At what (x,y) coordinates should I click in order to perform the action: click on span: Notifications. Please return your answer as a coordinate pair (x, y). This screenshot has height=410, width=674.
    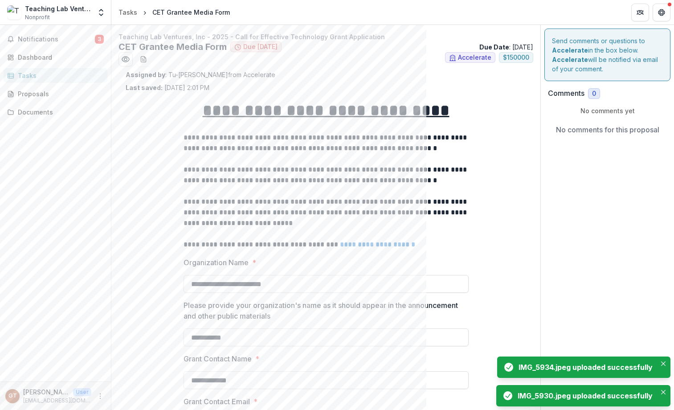
    Looking at the image, I should click on (56, 39).